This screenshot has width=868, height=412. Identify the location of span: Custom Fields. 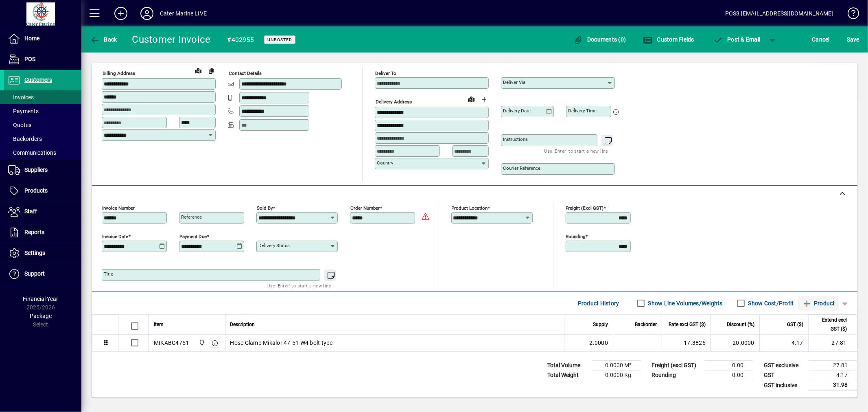
(668, 40).